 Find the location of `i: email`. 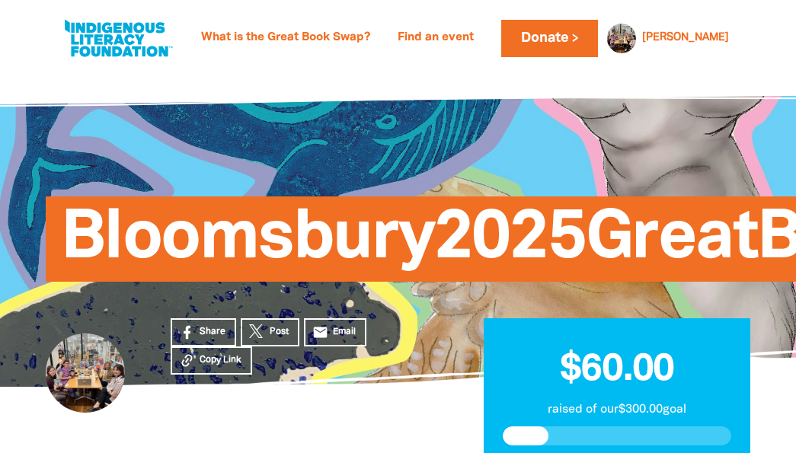

i: email is located at coordinates (320, 332).